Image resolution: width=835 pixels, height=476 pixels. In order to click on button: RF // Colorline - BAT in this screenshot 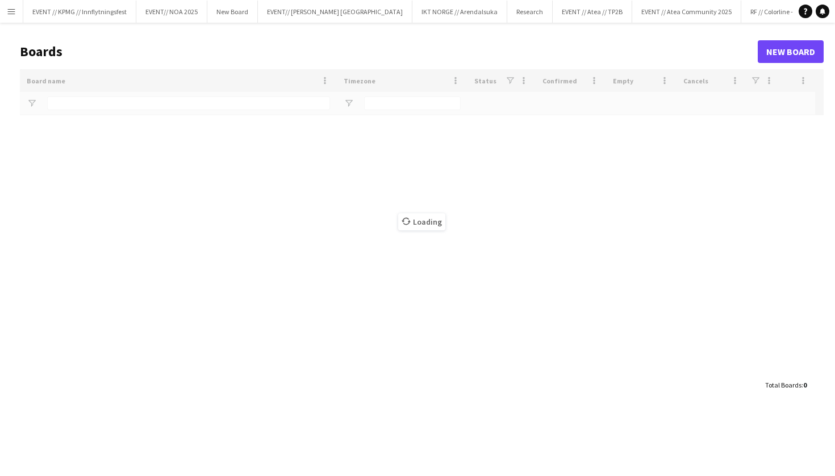, I will do `click(778, 11)`.